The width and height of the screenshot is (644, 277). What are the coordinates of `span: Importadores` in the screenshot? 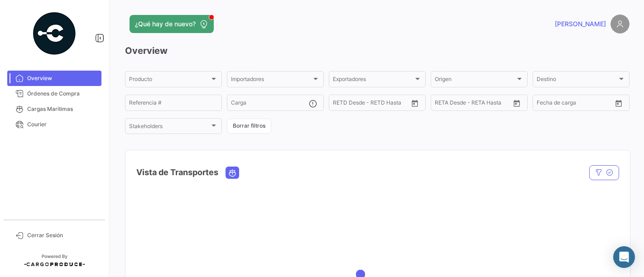 It's located at (271, 80).